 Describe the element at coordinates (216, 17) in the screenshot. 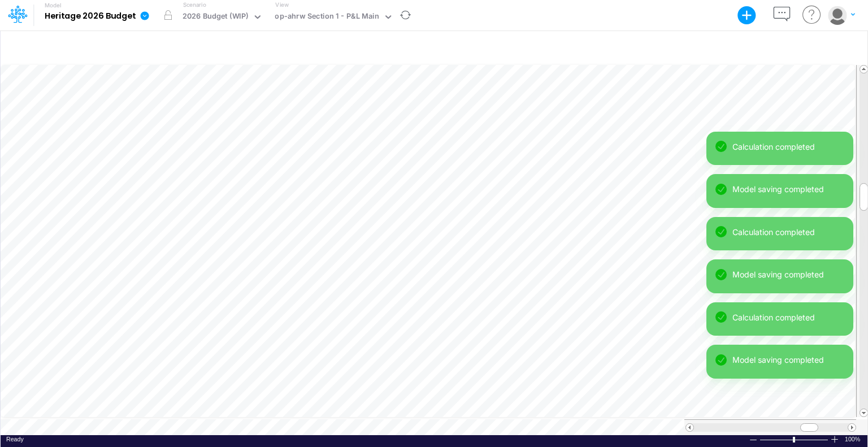

I see `div: 2026 Budget (WIP)` at that location.